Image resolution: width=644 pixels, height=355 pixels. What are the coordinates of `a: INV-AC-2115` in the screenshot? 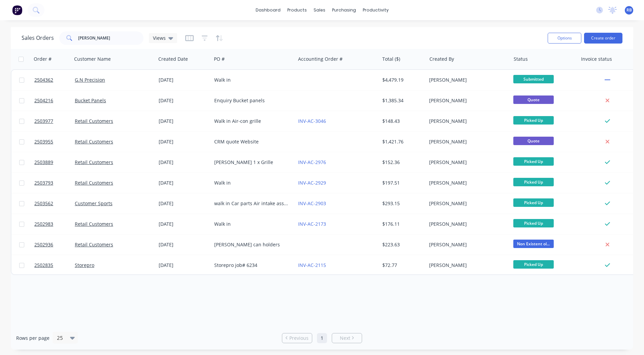 It's located at (312, 264).